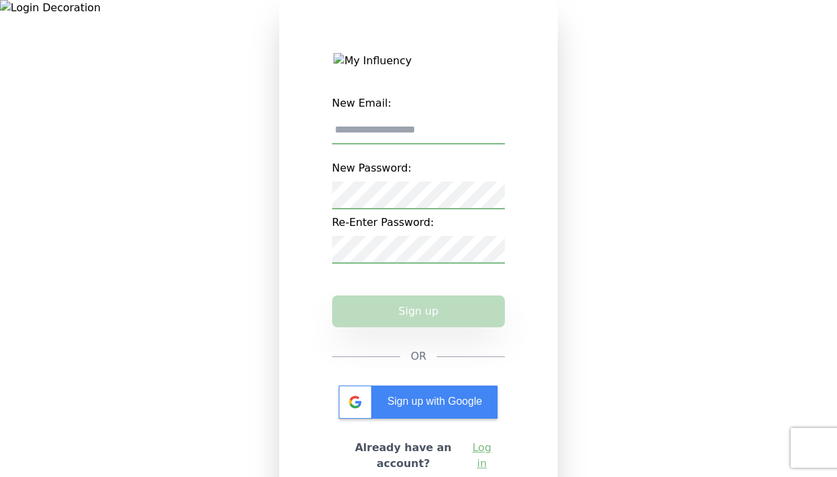  What do you see at coordinates (482, 455) in the screenshot?
I see `a: Log in` at bounding box center [482, 455].